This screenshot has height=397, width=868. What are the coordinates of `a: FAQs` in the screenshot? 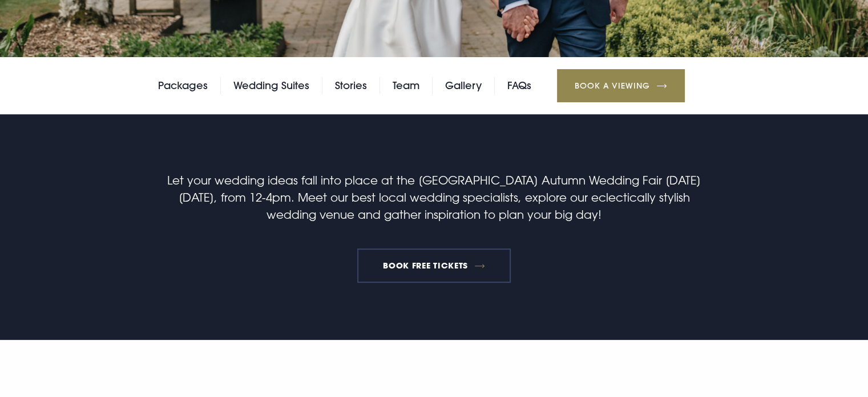 It's located at (520, 85).